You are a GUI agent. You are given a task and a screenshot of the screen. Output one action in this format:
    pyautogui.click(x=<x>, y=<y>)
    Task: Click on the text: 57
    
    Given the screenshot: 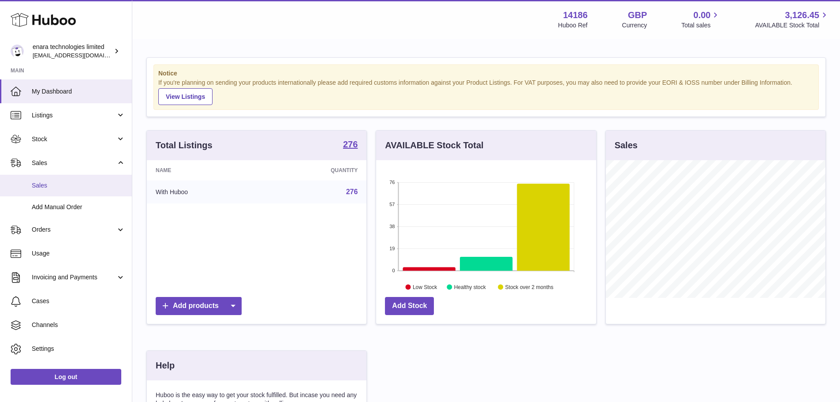 What is the action you would take?
    pyautogui.click(x=392, y=204)
    